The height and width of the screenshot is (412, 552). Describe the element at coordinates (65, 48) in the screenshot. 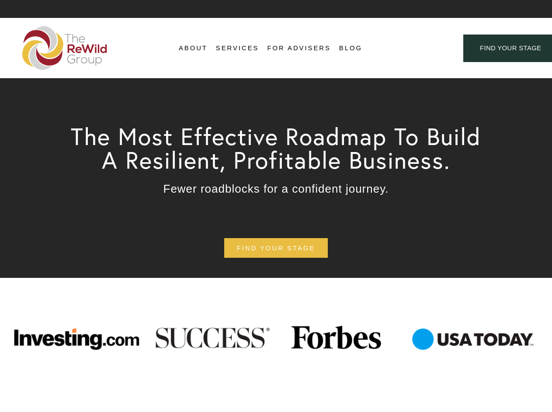

I see `img: The ReWild Group` at that location.